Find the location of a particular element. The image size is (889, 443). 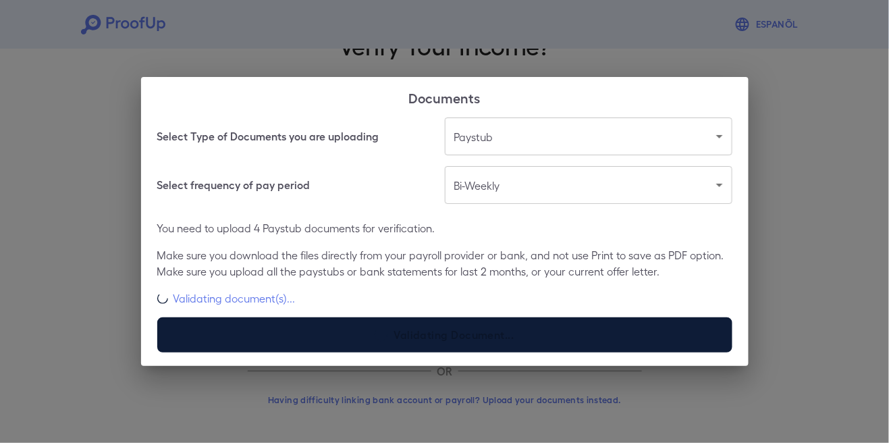

p: Make sure you download the files directly from your payroll provider or bank, and not use Print t... is located at coordinates (445, 263).